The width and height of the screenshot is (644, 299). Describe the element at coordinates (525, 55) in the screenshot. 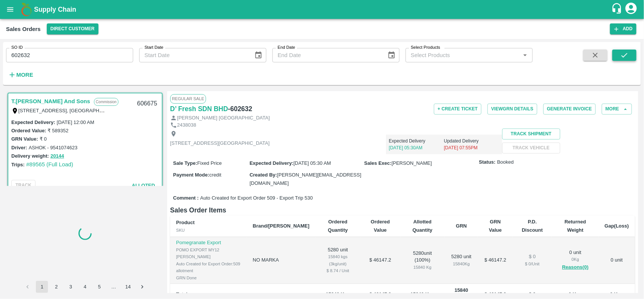

I see `button: Open` at that location.